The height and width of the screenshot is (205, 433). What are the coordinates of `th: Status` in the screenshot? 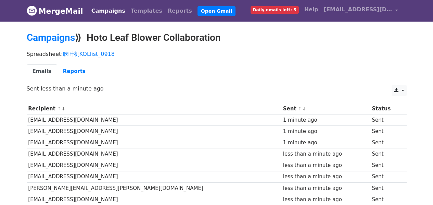 It's located at (386, 109).